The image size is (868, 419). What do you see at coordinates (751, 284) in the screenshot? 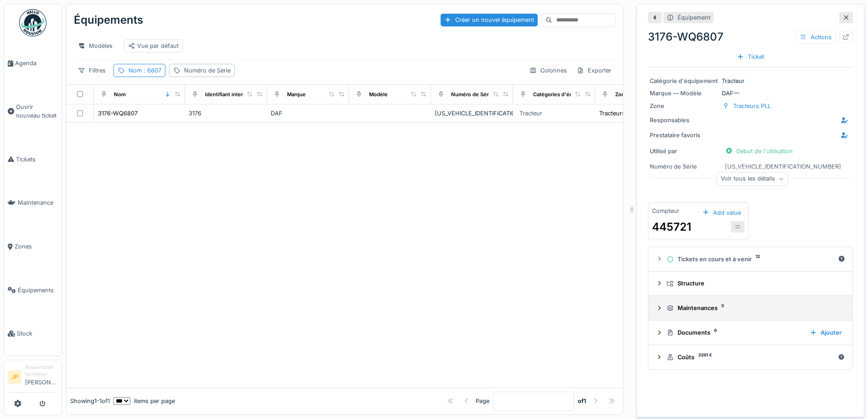
I see `summary: Structure` at bounding box center [751, 284].